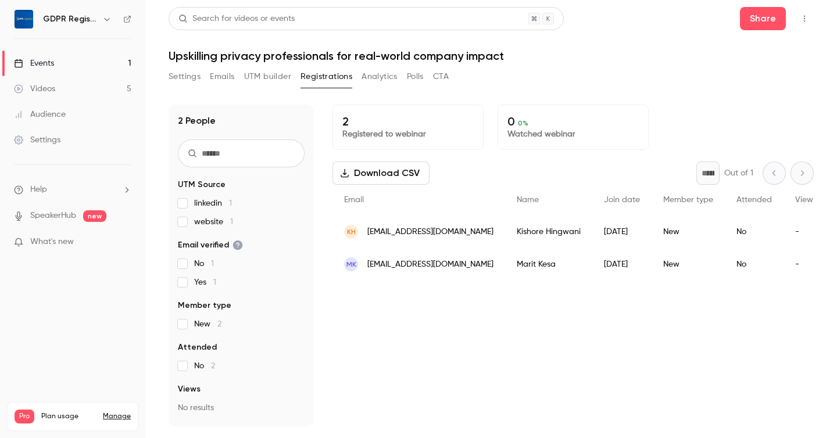 This screenshot has width=837, height=438. Describe the element at coordinates (408, 134) in the screenshot. I see `p: Registered to webinar` at that location.